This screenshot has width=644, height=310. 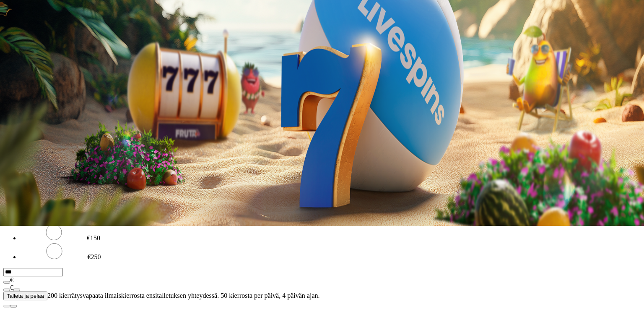 What do you see at coordinates (17, 290) in the screenshot?
I see `button: plus icon` at bounding box center [17, 290].